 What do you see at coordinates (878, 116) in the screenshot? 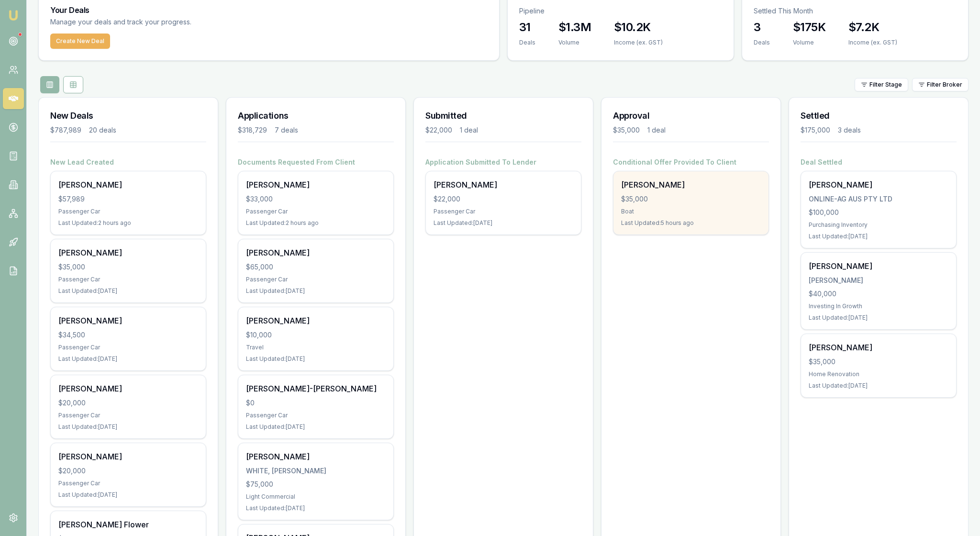
I see `h3: Settled` at bounding box center [878, 116].